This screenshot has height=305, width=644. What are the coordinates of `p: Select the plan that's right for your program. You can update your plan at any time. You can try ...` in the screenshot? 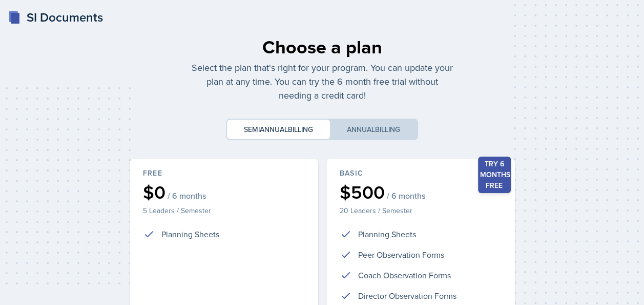 It's located at (322, 81).